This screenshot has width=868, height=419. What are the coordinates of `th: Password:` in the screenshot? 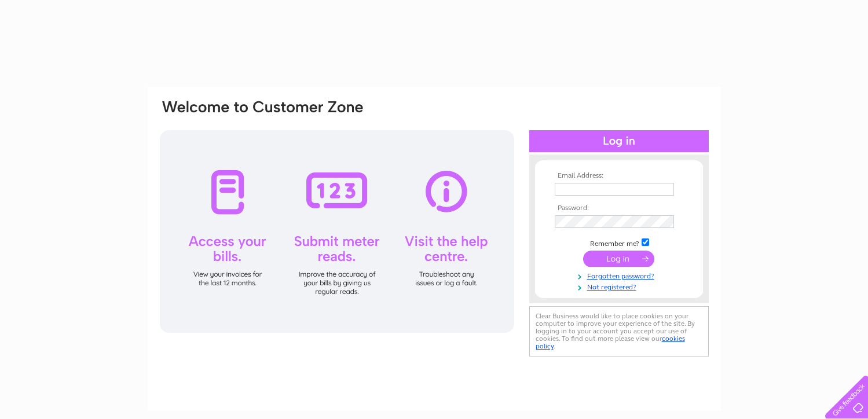 It's located at (619, 208).